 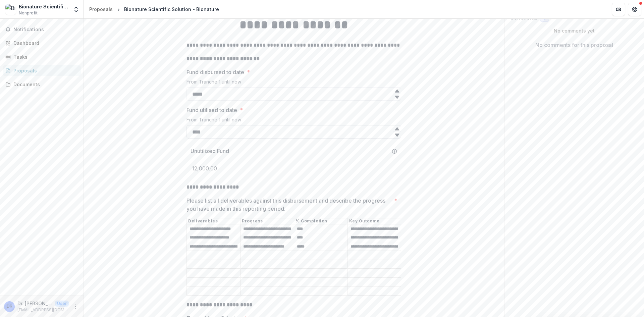 What do you see at coordinates (41, 29) in the screenshot?
I see `button: Notifications` at bounding box center [41, 29].